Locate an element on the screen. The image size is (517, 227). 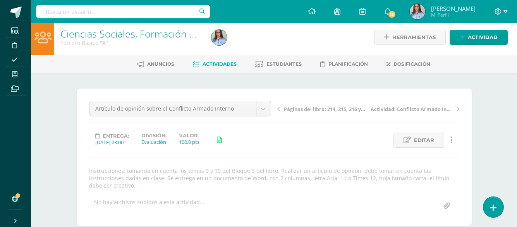
div: Evaluación is located at coordinates (154, 142).